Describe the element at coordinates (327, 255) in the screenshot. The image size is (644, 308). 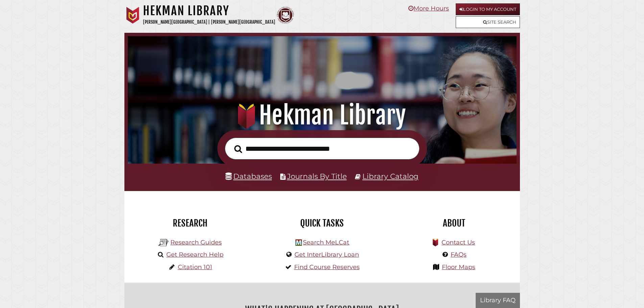
I see `a: Get InterLibrary Loan` at that location.